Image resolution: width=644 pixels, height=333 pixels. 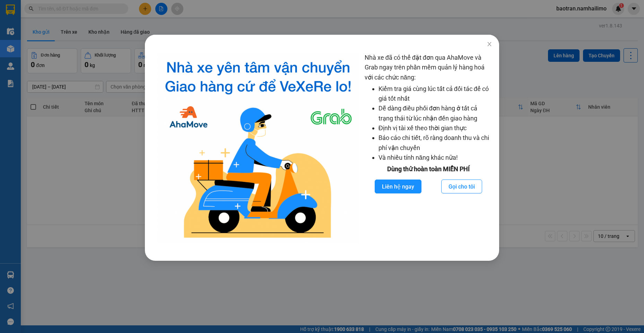 What do you see at coordinates (462, 187) in the screenshot?
I see `button: Gọi cho tôi` at bounding box center [462, 187].